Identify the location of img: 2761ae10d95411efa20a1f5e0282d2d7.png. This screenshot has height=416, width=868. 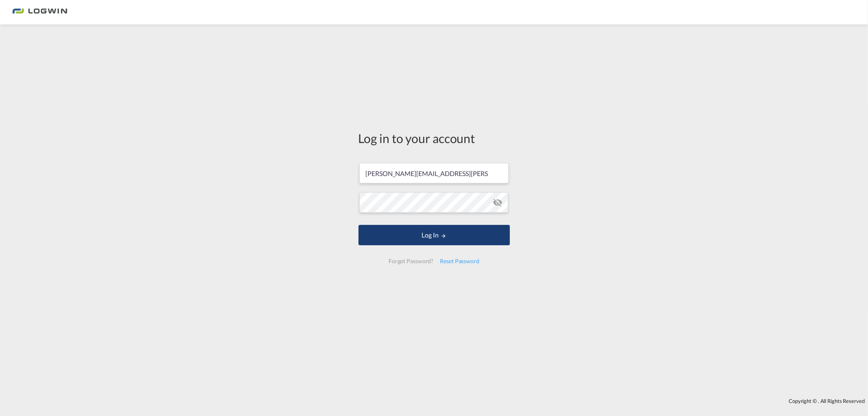
(39, 12).